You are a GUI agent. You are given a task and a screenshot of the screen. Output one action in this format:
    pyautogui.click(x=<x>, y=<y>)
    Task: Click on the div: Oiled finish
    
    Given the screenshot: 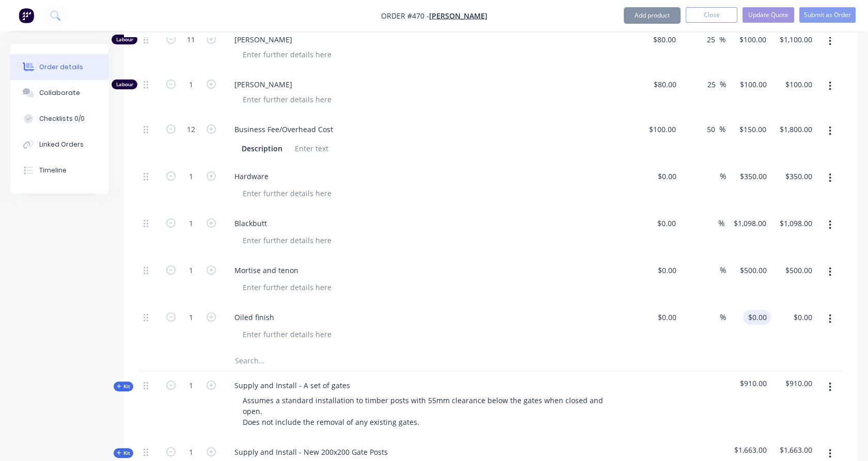 What is the action you would take?
    pyautogui.click(x=254, y=317)
    